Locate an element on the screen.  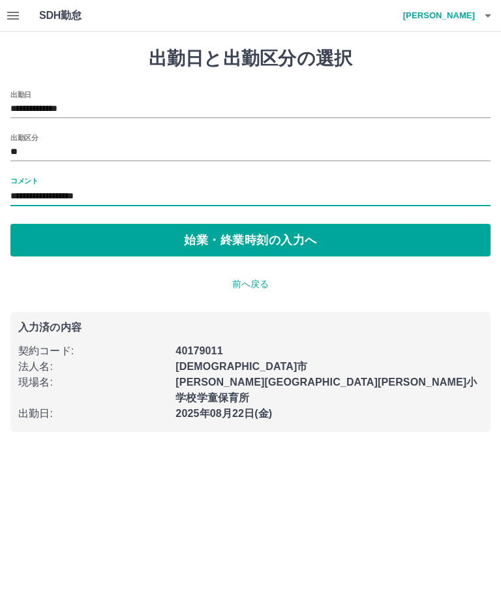
label: 出勤区分 is located at coordinates (24, 137).